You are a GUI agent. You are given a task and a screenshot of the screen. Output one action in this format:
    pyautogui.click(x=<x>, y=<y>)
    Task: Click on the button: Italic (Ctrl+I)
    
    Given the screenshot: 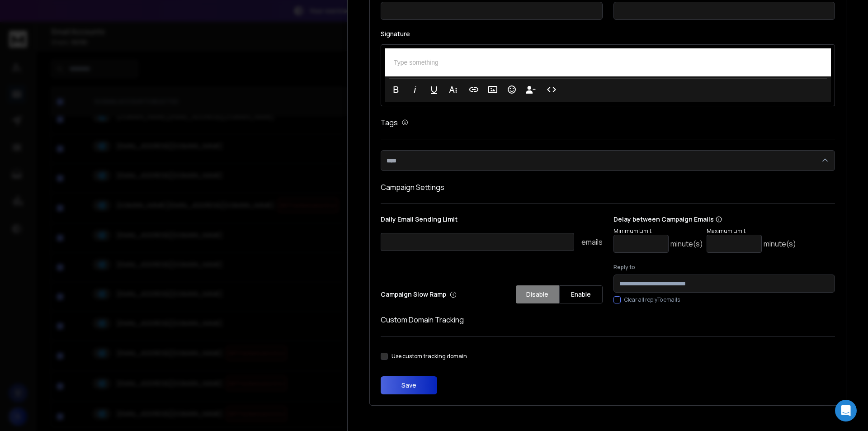 What is the action you would take?
    pyautogui.click(x=415, y=90)
    